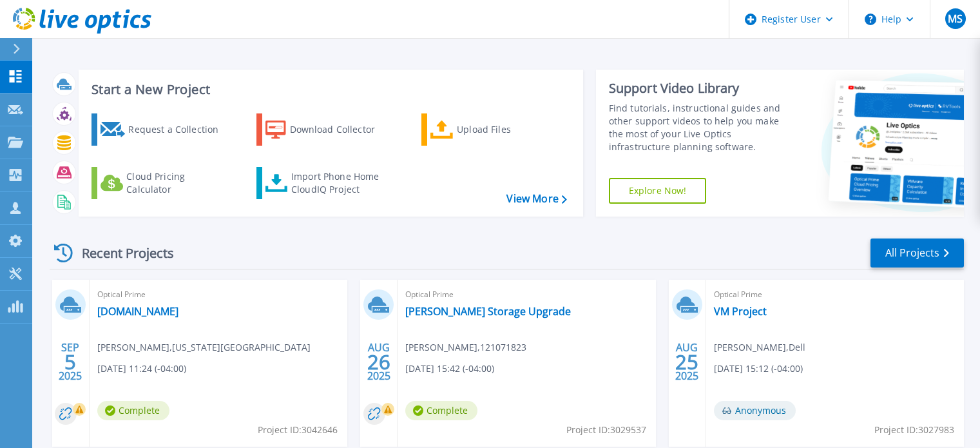 This screenshot has width=980, height=448. Describe the element at coordinates (606, 430) in the screenshot. I see `span: Project ID: 3029537` at that location.